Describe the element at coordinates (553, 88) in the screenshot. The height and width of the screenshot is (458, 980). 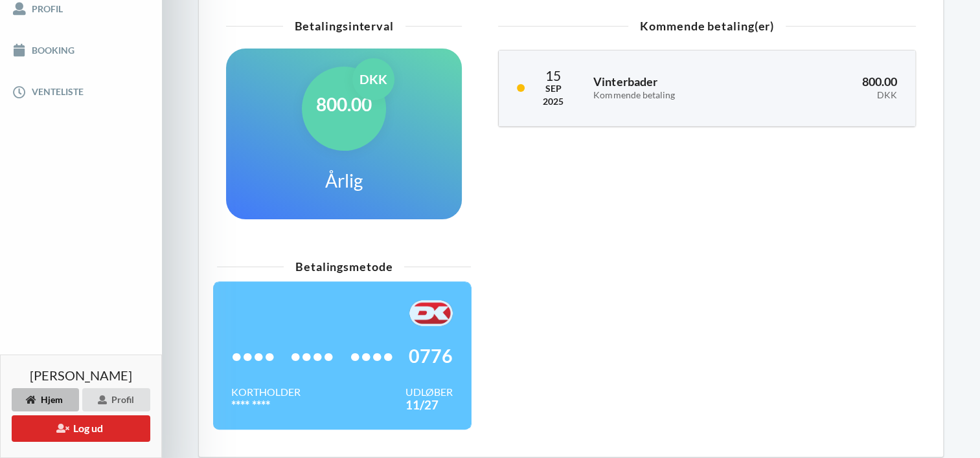
I see `div: Sep` at that location.